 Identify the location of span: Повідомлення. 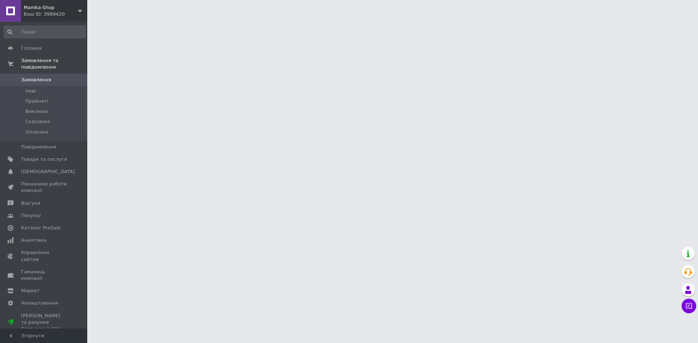
(39, 147).